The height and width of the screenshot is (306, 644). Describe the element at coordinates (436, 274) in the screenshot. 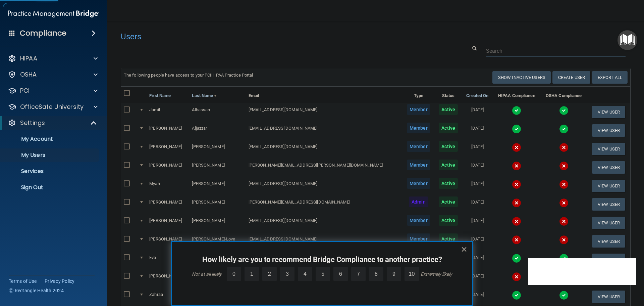

I see `div: Extremely likely` at that location.